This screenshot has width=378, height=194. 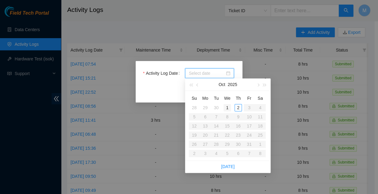 I want to click on th: Tu, so click(x=216, y=98).